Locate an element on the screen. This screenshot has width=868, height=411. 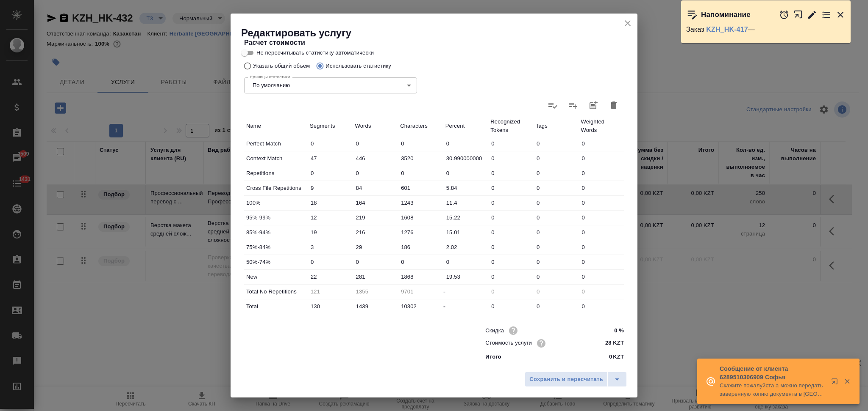
p: Total No Repetitions is located at coordinates (275, 292).